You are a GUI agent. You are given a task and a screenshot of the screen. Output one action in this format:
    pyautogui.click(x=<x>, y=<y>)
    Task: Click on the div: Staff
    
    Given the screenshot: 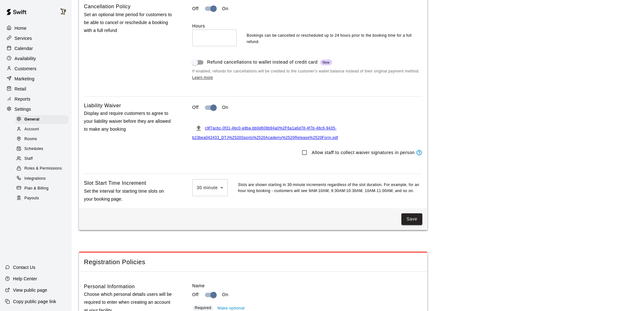 What is the action you would take?
    pyautogui.click(x=42, y=159)
    